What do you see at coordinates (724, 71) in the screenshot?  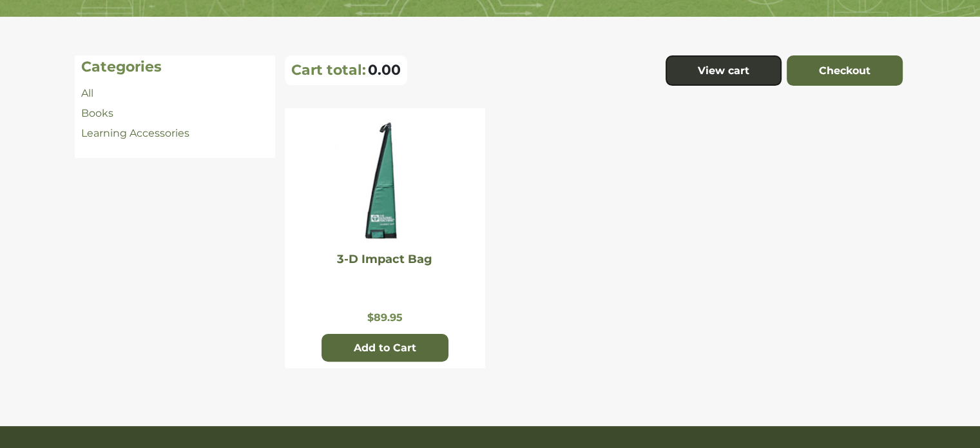 I see `a: View cart` at bounding box center [724, 71].